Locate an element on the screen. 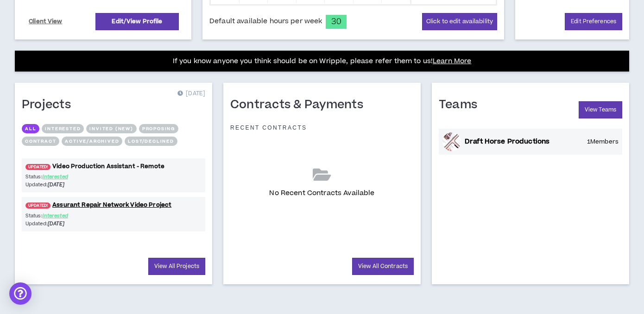 The height and width of the screenshot is (314, 644). a: Edit Preferences is located at coordinates (594, 21).